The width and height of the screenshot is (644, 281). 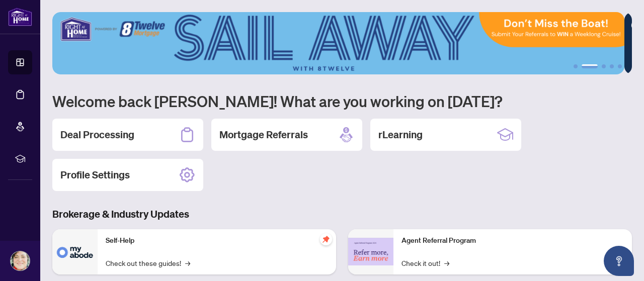 What do you see at coordinates (371, 252) in the screenshot?
I see `img: Agent Referral Program` at bounding box center [371, 252].